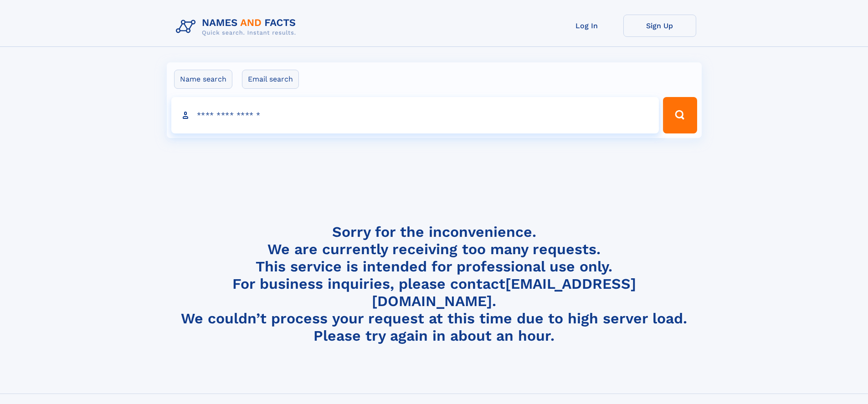 This screenshot has height=404, width=868. Describe the element at coordinates (270, 79) in the screenshot. I see `label: Email search` at that location.